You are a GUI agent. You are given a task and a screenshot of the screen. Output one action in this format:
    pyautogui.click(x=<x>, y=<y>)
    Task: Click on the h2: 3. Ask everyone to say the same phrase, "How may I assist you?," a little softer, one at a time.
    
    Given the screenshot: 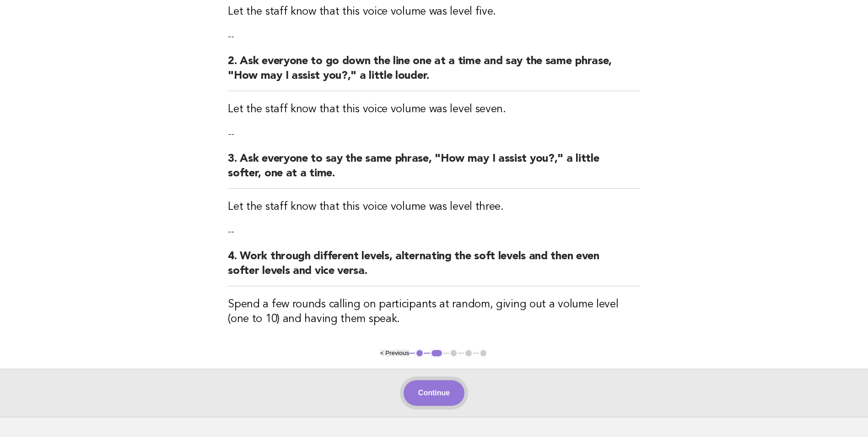 What is the action you would take?
    pyautogui.click(x=434, y=170)
    